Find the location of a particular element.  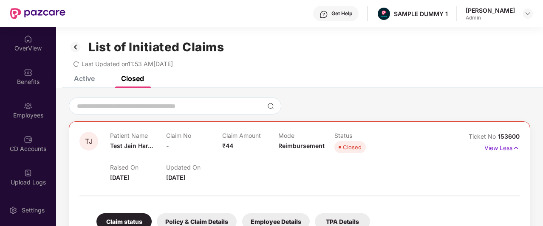

img: svg+xml;base64,PHN2ZyBpZD0iSG9tZSIgeG1sbnM9Imh0dHA6Ly93d3cudzMub3JnLzIwMDAvc3ZnIiB3aWR0aD0iMjAiIG... is located at coordinates (28, 39).